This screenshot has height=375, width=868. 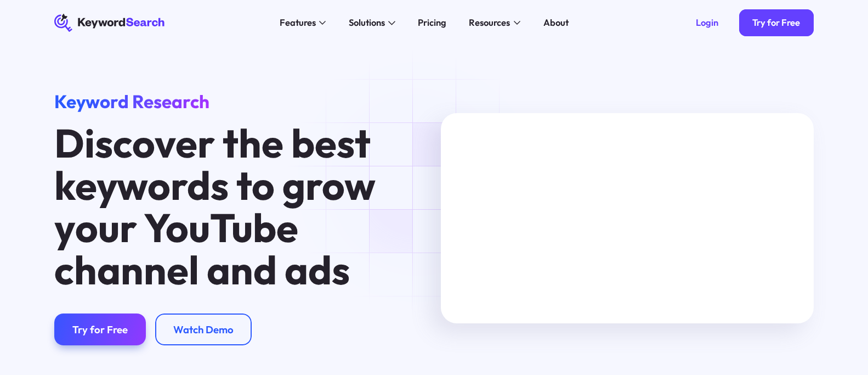 What do you see at coordinates (707, 22) in the screenshot?
I see `div: Login` at bounding box center [707, 22].